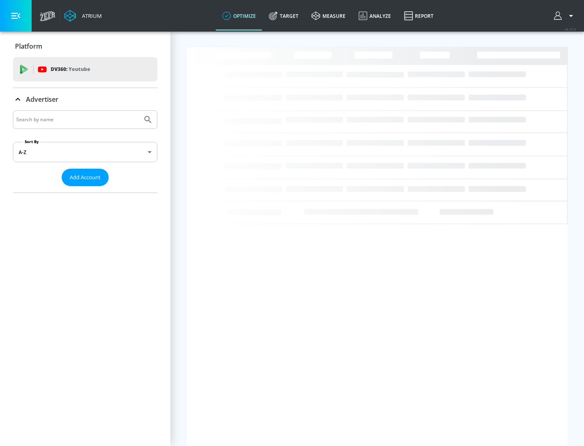  Describe the element at coordinates (85, 152) in the screenshot. I see `div: A-Z` at that location.